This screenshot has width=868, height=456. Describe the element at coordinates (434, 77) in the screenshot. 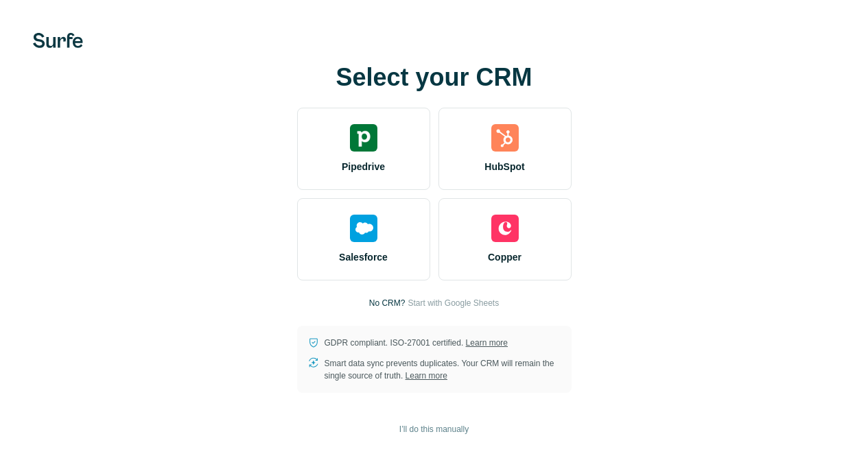

I see `h1: Select your CRM` at that location.